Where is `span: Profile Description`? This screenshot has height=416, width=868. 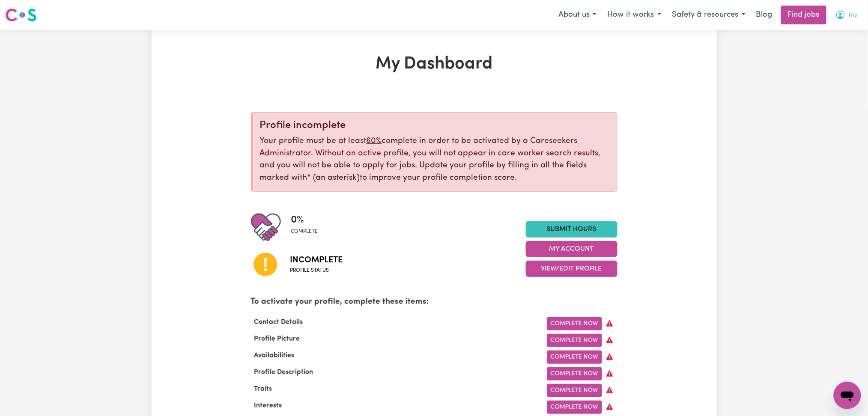 span: Profile Description is located at coordinates (284, 372).